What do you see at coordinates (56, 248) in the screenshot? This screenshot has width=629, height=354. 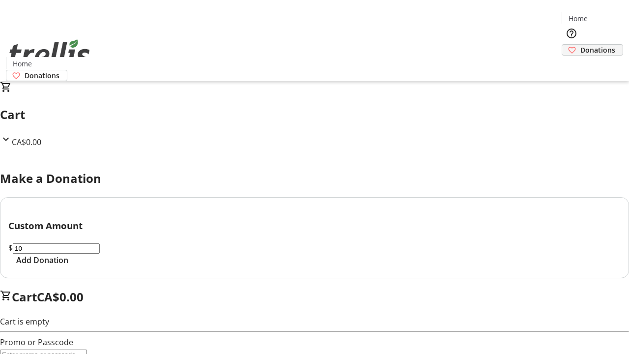 I see `input: Donation Amount` at bounding box center [56, 248].